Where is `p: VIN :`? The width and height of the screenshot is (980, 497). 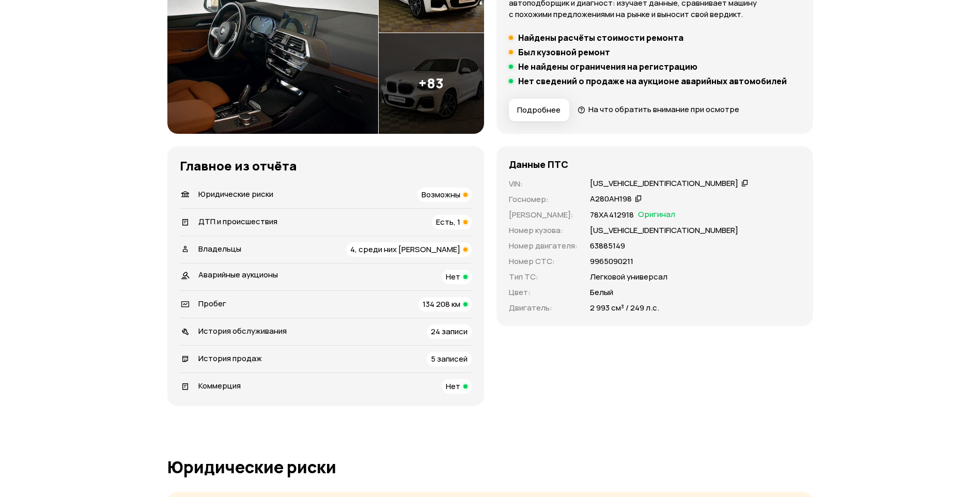
p: VIN : is located at coordinates (543, 184).